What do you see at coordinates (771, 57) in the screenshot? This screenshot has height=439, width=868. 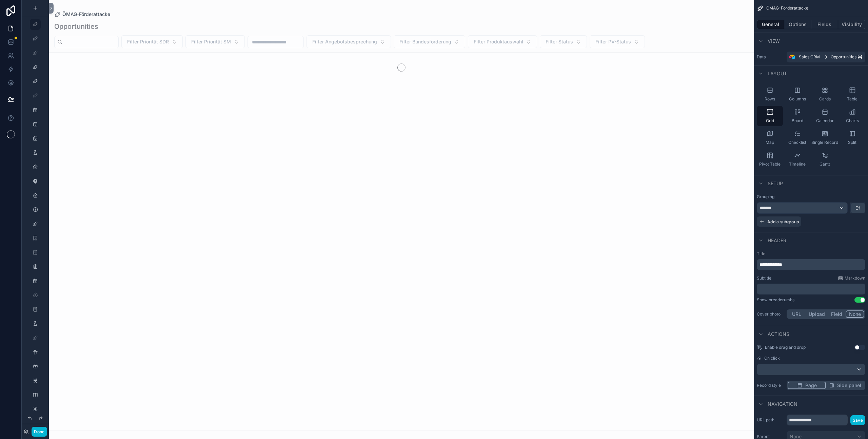 I see `label: Data` at bounding box center [771, 57].